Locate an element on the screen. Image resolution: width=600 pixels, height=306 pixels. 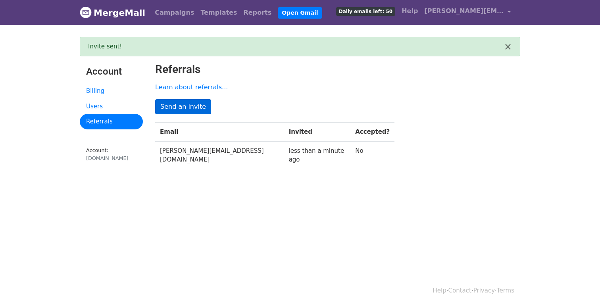
a: MergeMail is located at coordinates (112, 13).